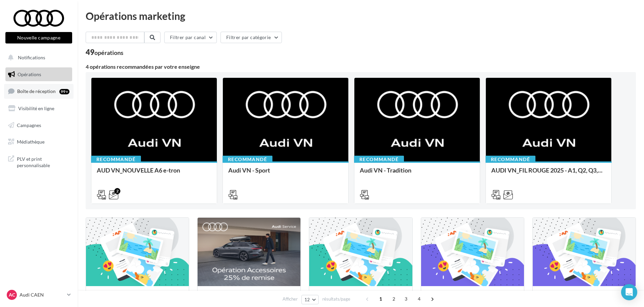 The image size is (644, 307). Describe the element at coordinates (39, 38) in the screenshot. I see `button: Nouvelle campagne` at that location.